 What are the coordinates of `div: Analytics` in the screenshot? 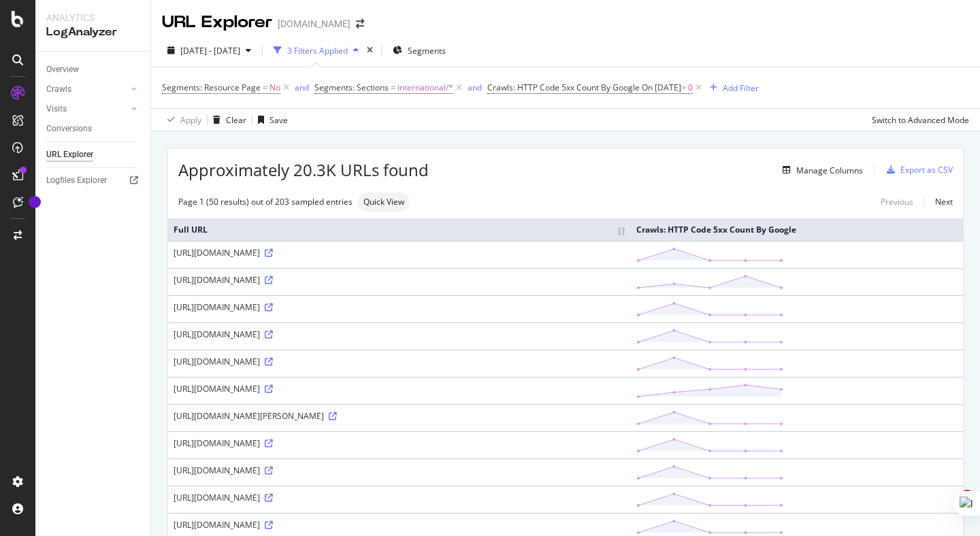 It's located at (93, 18).